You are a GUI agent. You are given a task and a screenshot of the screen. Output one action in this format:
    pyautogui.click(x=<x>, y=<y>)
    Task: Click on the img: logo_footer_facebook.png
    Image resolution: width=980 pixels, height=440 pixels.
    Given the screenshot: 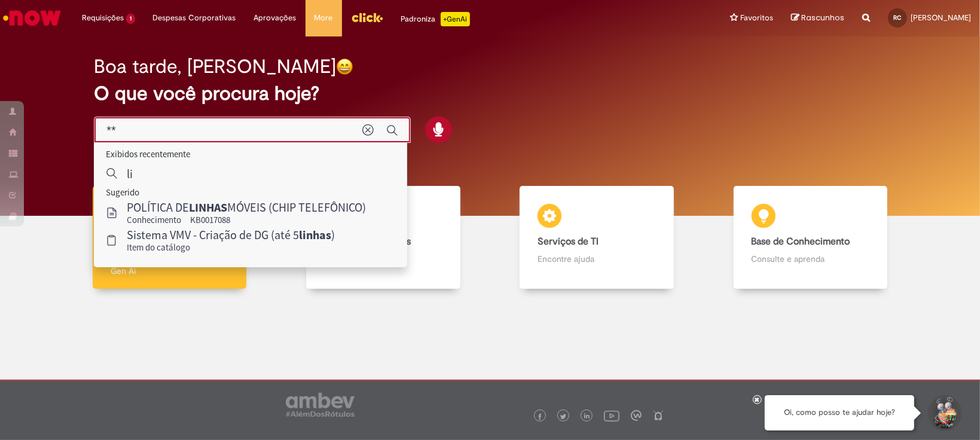 What is the action you would take?
    pyautogui.click(x=540, y=416)
    